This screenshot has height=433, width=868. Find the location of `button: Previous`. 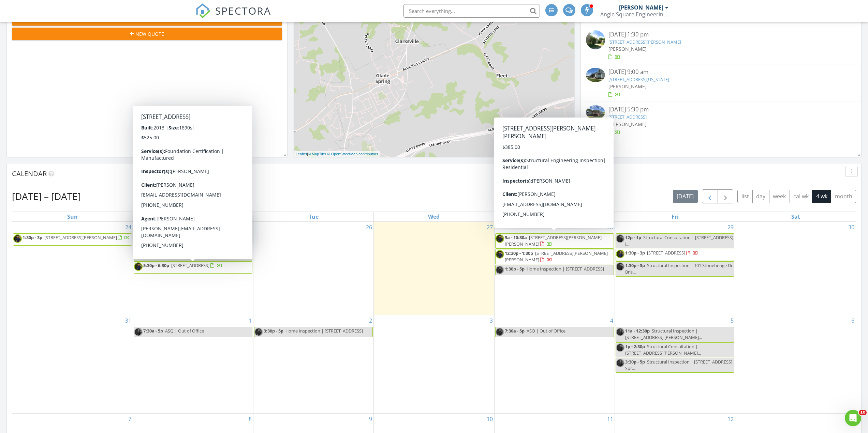

button: Previous is located at coordinates (709, 196).